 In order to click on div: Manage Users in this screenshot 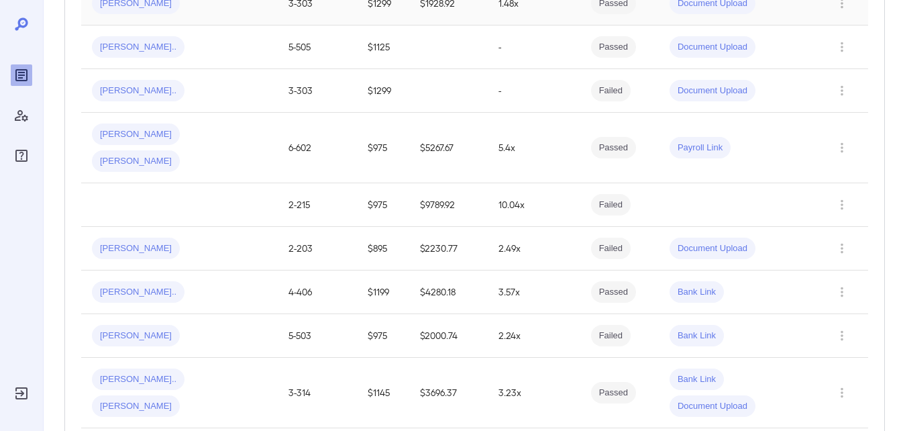, I will do `click(21, 115)`.